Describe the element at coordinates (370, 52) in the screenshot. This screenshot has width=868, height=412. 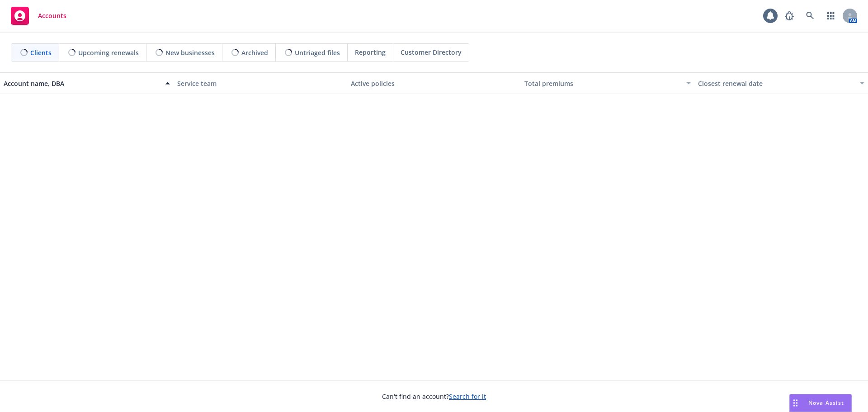
I see `span: Reporting` at that location.